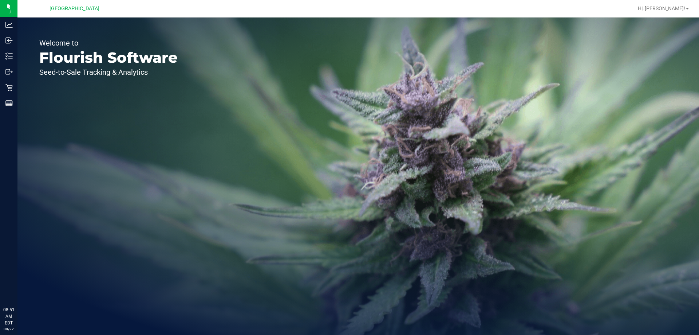 The height and width of the screenshot is (335, 699). I want to click on p: Welcome to, so click(109, 43).